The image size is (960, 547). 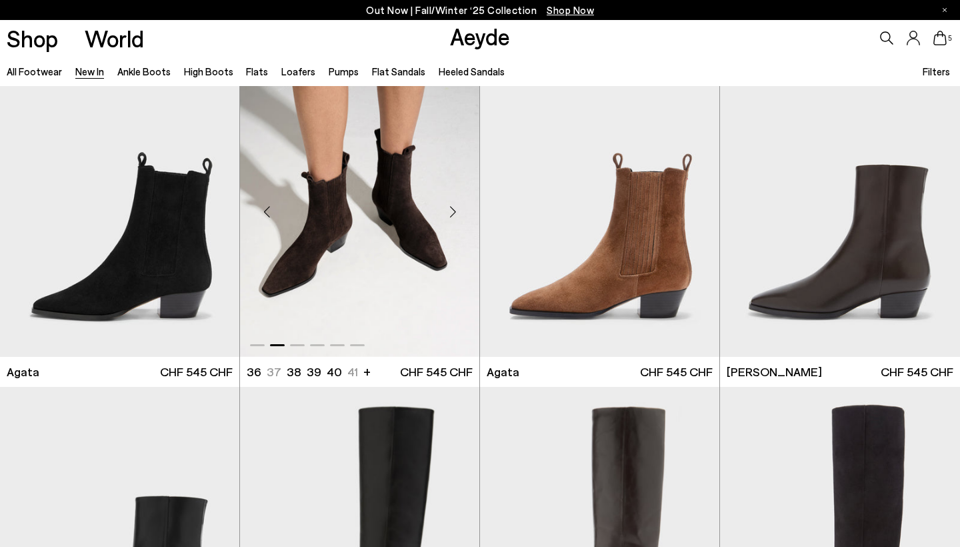 I want to click on a: Pumps, so click(x=343, y=71).